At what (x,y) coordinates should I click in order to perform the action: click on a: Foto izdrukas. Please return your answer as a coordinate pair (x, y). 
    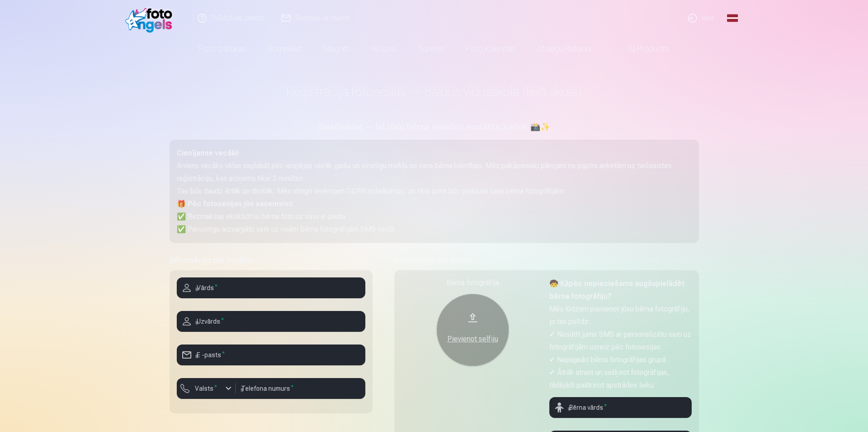
    Looking at the image, I should click on (223, 49).